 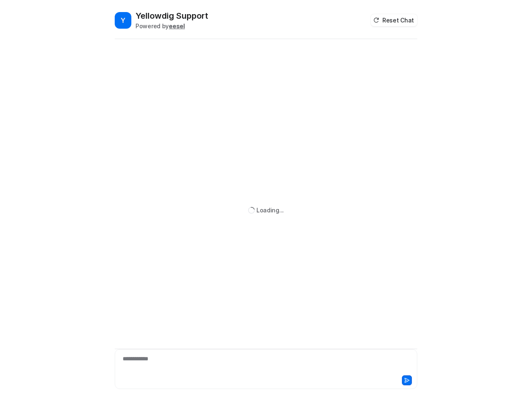 What do you see at coordinates (172, 16) in the screenshot?
I see `h2: Yellowdig Support` at bounding box center [172, 16].